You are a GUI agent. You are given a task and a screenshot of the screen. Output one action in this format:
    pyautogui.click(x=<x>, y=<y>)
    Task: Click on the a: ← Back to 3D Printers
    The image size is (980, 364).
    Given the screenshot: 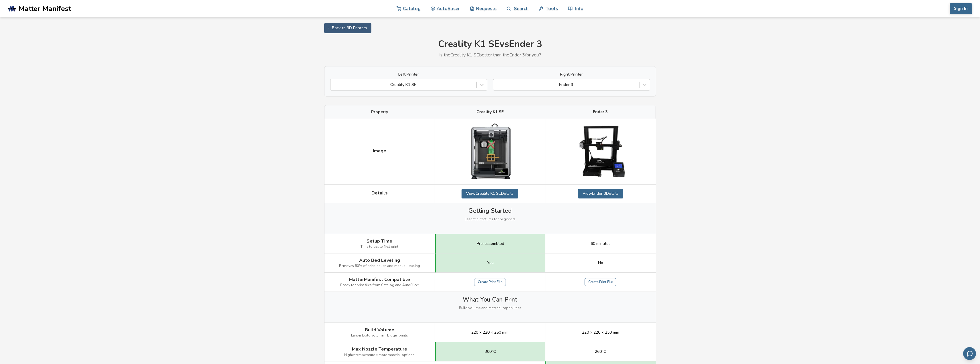 What is the action you would take?
    pyautogui.click(x=348, y=28)
    